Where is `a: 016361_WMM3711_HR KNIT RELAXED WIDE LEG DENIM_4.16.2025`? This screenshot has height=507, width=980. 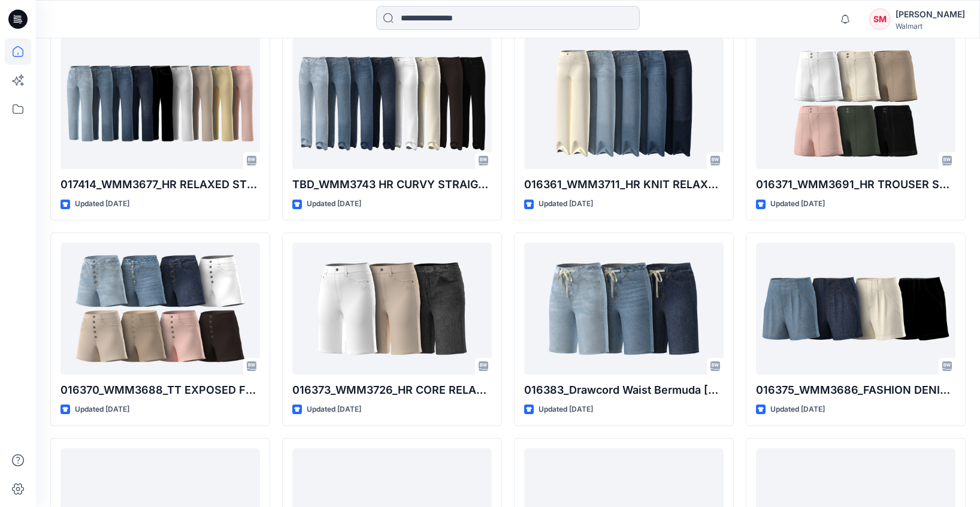 a: 016361_WMM3711_HR KNIT RELAXED WIDE LEG DENIM_4.16.2025 is located at coordinates (624, 103).